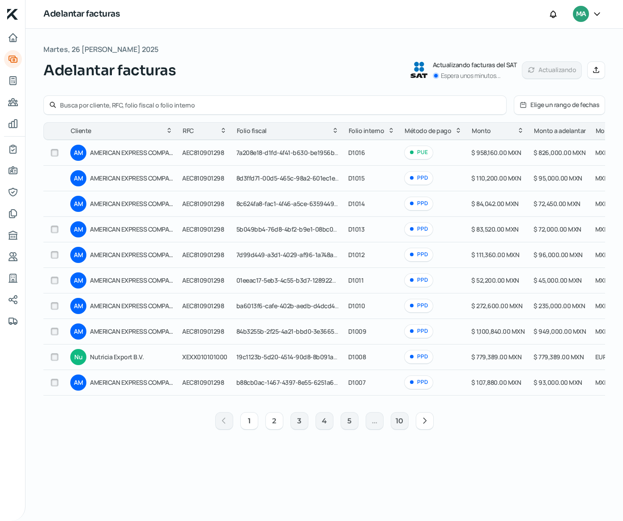 This screenshot has height=521, width=623. I want to click on span: D1016, so click(357, 152).